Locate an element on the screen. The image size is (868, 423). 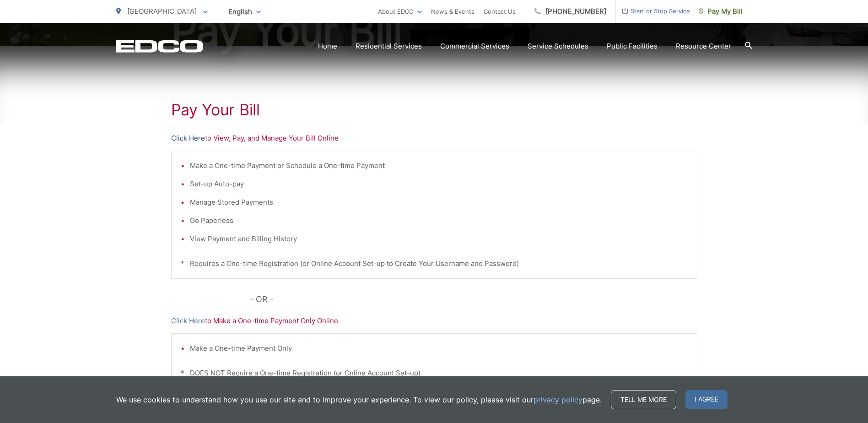
li: Go Paperless is located at coordinates (438, 220).